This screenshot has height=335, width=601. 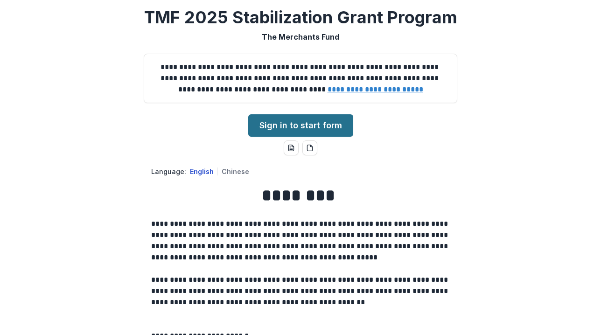 I want to click on button: pdf-download, so click(x=310, y=148).